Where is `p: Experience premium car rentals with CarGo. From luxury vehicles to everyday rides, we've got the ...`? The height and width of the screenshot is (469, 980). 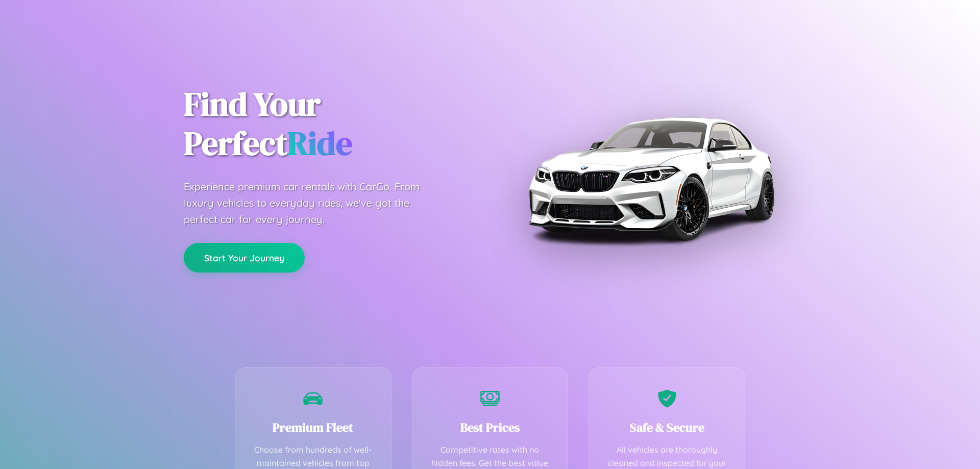 p: Experience premium car rentals with CarGo. From luxury vehicles to everyday rides, we've got the ... is located at coordinates (312, 203).